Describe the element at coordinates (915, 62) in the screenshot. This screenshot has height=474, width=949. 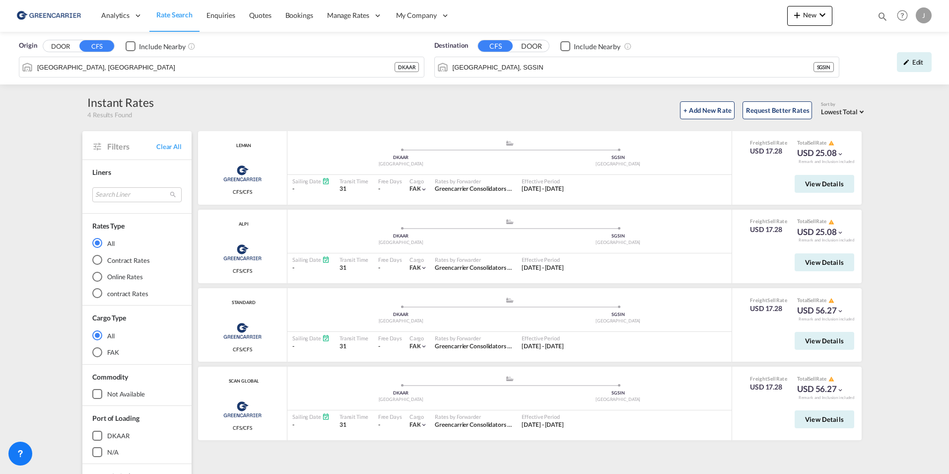
I see `div: icon-pencilEdit` at that location.